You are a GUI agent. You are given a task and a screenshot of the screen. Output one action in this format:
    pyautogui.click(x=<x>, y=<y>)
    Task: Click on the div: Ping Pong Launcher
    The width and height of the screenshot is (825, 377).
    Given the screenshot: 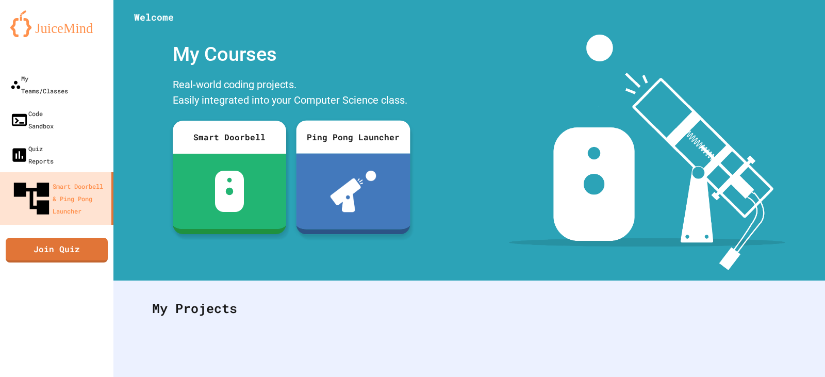 What is the action you would take?
    pyautogui.click(x=353, y=137)
    